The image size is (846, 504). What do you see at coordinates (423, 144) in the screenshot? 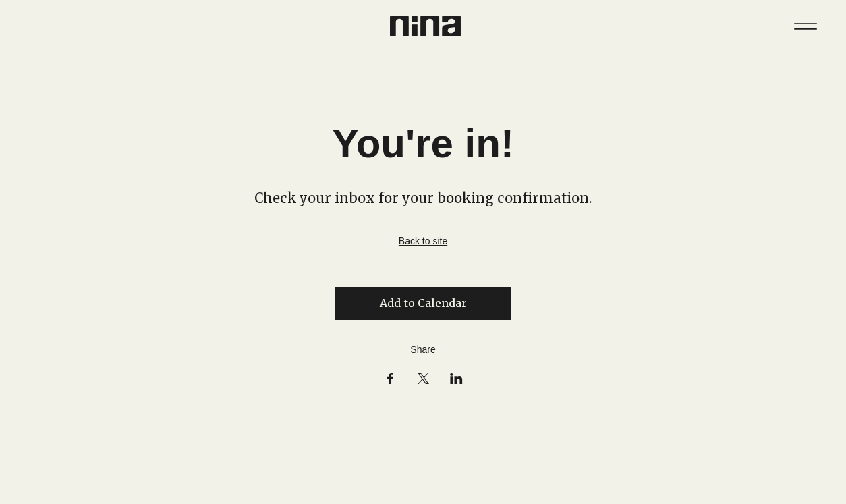
I see `h1: You're in!` at bounding box center [423, 144].